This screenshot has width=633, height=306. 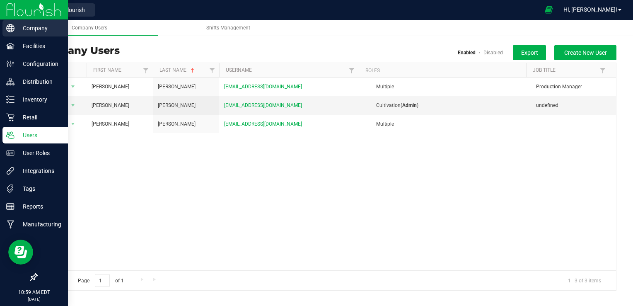 What do you see at coordinates (493, 53) in the screenshot?
I see `a: Disabled` at bounding box center [493, 53].